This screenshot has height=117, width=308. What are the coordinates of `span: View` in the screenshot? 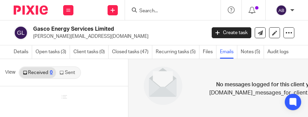 It's located at (10, 72).